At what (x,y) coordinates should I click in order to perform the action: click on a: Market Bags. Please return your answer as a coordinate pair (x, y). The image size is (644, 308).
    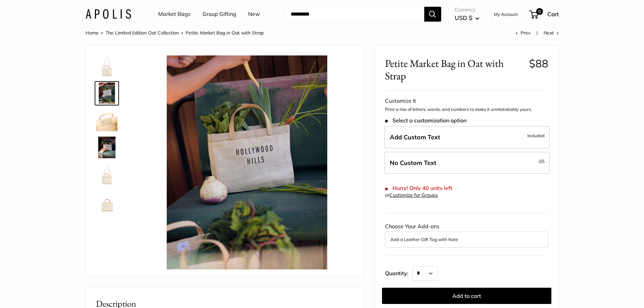
    Looking at the image, I should click on (174, 14).